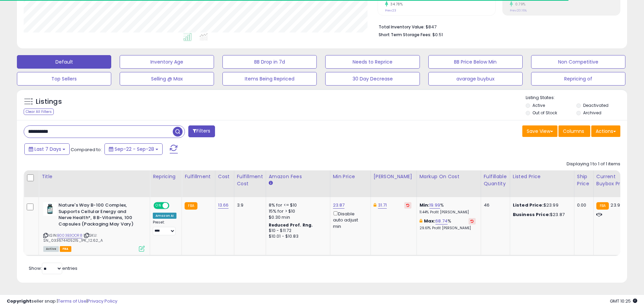  I want to click on span: Show: entries, so click(53, 268).